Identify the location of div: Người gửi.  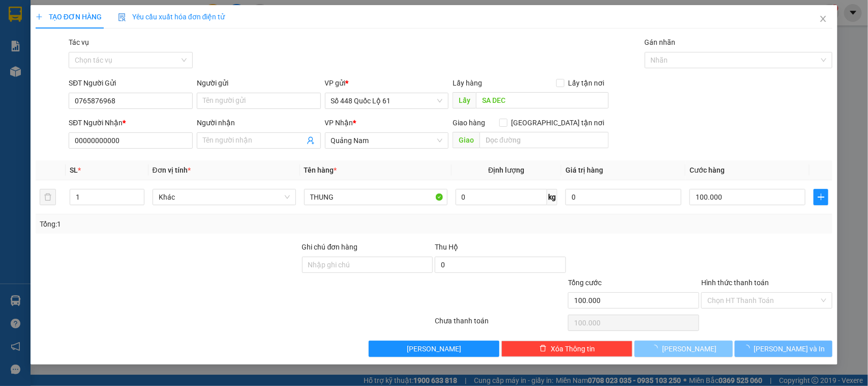
(259, 83).